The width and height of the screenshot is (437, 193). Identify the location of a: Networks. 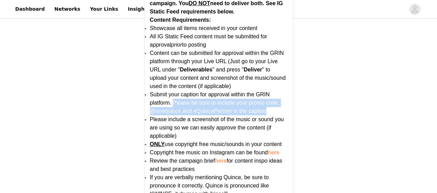
(67, 9).